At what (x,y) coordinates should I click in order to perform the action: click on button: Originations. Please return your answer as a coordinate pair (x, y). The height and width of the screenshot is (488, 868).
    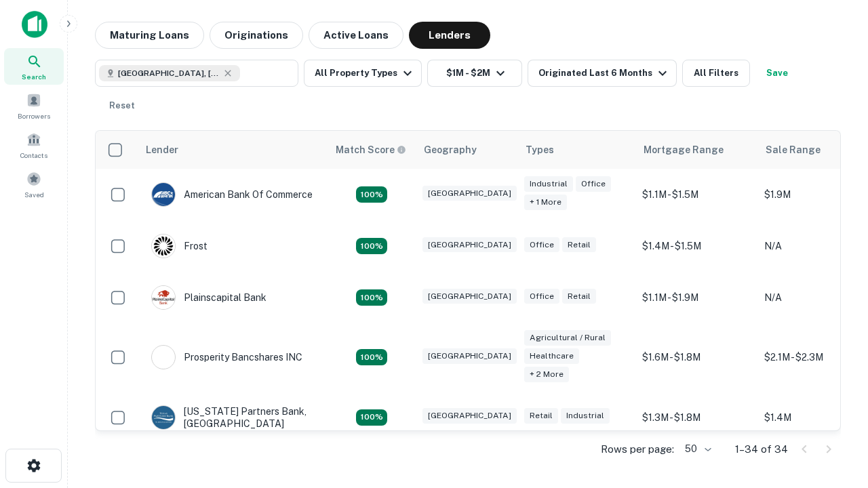
    Looking at the image, I should click on (256, 36).